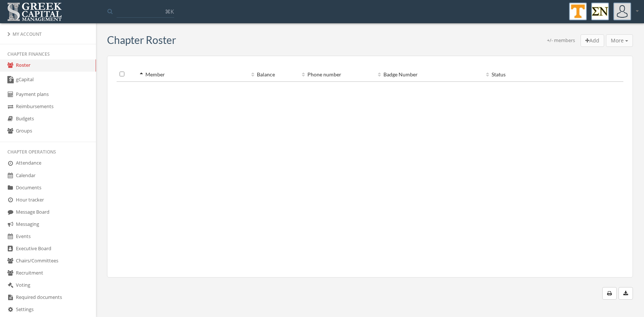  Describe the element at coordinates (537, 74) in the screenshot. I see `th: Status` at that location.